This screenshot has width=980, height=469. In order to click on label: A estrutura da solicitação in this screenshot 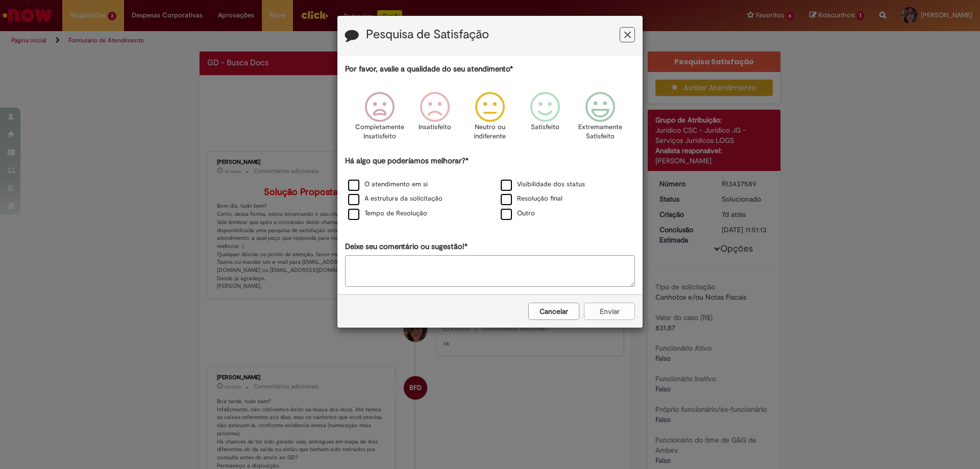, I will do `click(395, 198)`.